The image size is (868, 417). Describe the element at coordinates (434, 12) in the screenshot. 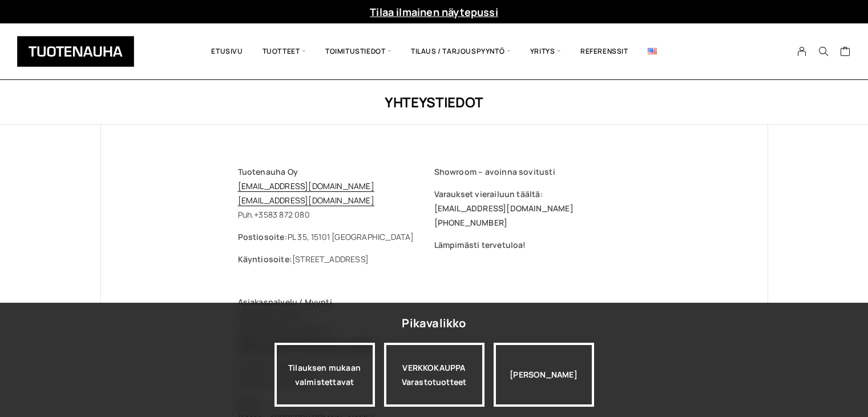

I see `a: Tilaa ilmainen näytepussi` at that location.